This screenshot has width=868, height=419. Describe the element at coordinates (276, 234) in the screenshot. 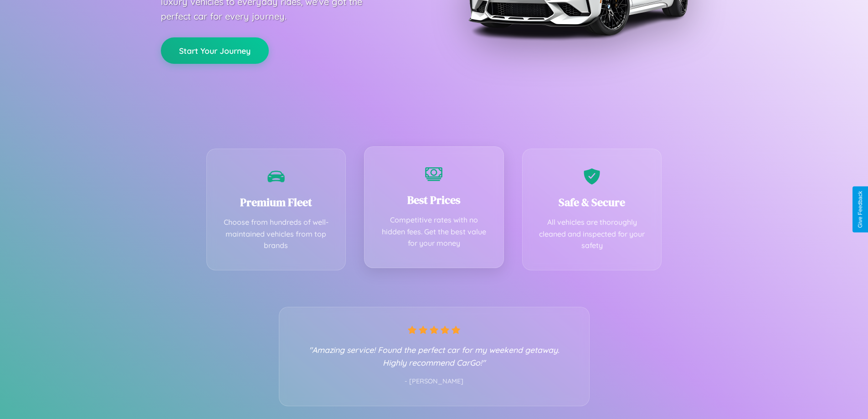

I see `p: Choose from hundreds of well-maintained vehicles from top brands` at that location.